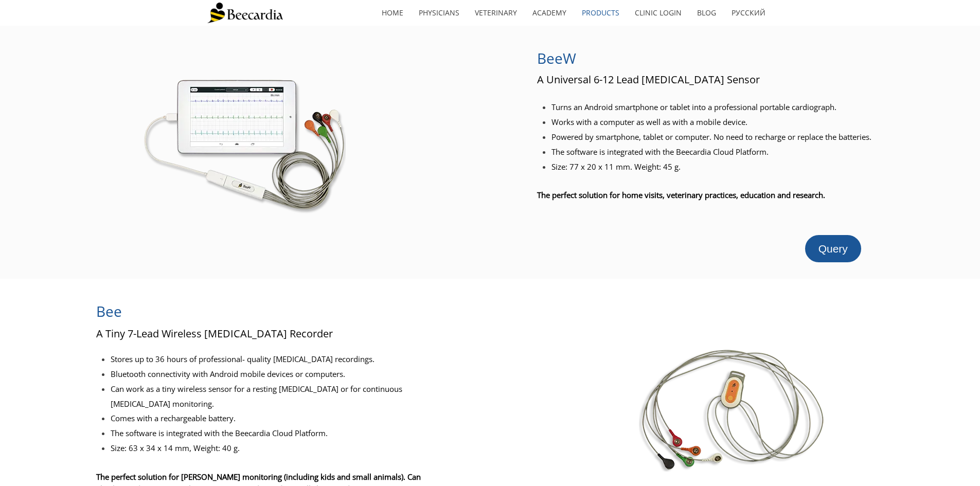 The height and width of the screenshot is (486, 980). I want to click on span: Bee, so click(109, 311).